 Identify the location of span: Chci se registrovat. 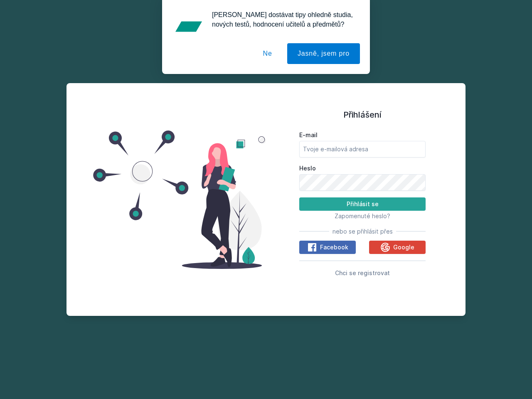
(363, 273).